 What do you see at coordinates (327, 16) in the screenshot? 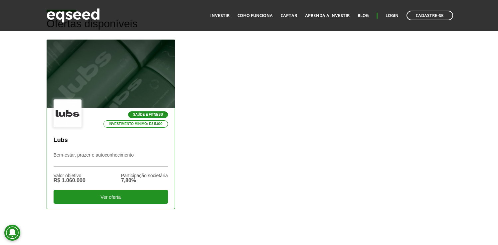
I see `a: Aprenda a investir` at bounding box center [327, 16].